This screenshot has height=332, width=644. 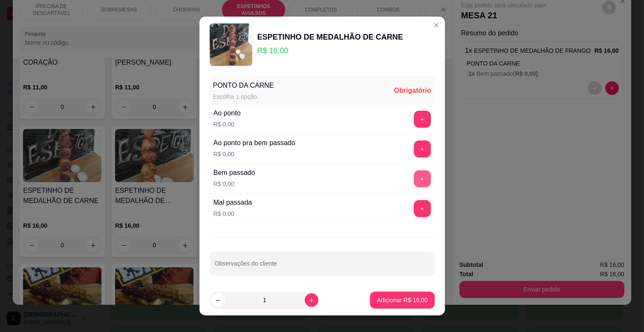 I want to click on div: Mal passada, so click(x=233, y=202).